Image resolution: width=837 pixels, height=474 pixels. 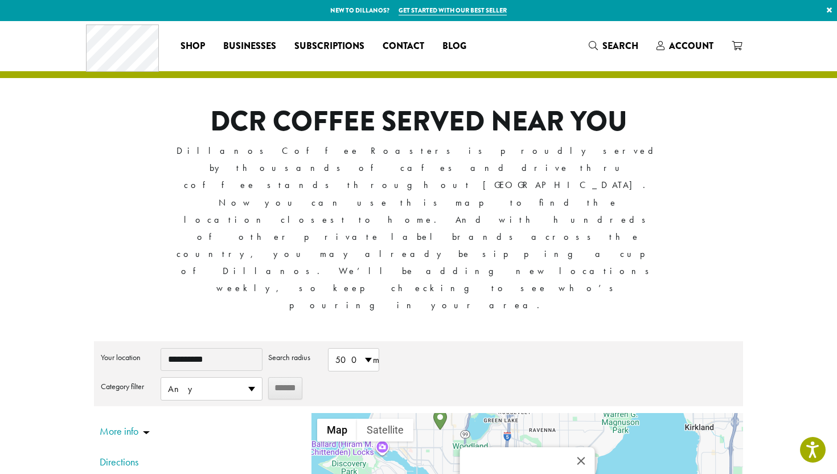 What do you see at coordinates (329, 46) in the screenshot?
I see `span: Subscriptions` at bounding box center [329, 46].